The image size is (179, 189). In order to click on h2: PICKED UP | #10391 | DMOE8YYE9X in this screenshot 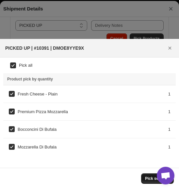, I will do `click(45, 48)`.